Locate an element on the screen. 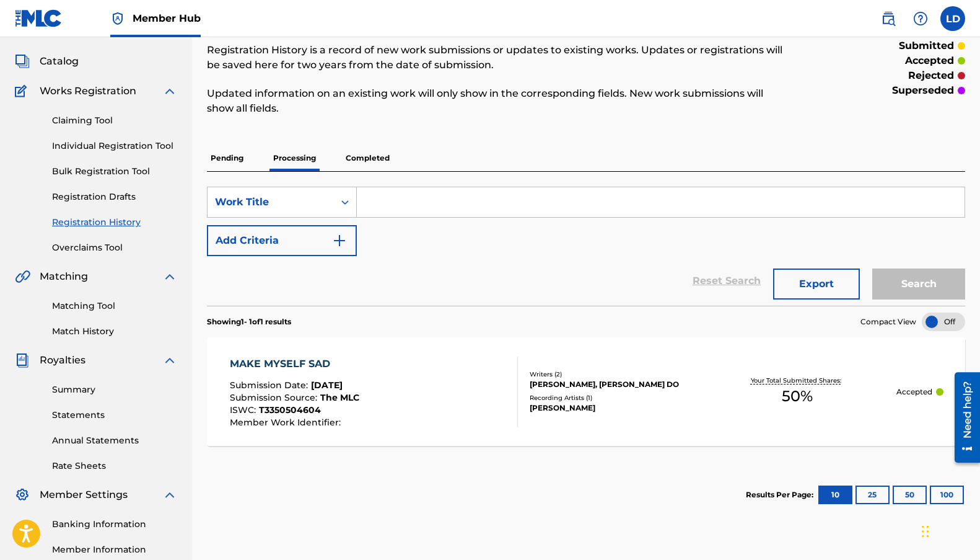 The image size is (980, 560). p: superseded is located at coordinates (923, 91).